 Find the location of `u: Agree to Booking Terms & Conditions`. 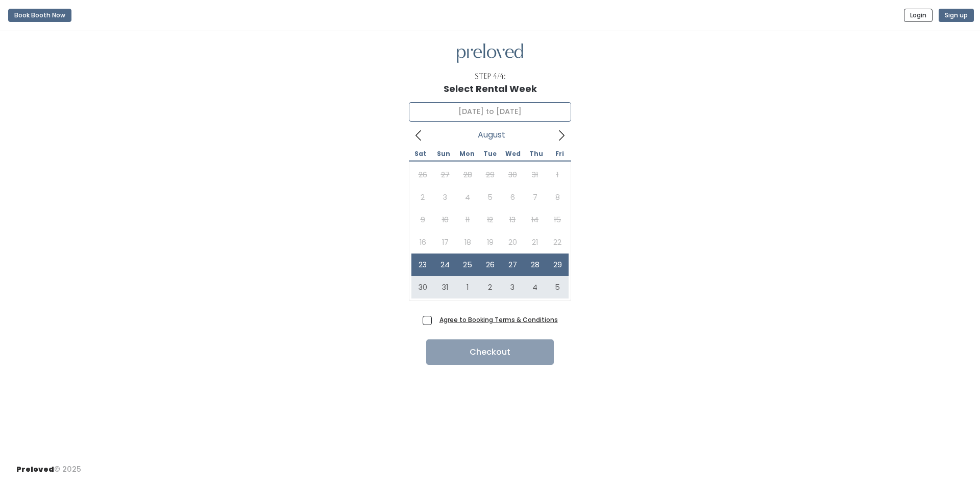

u: Agree to Booking Terms & Conditions is located at coordinates (499, 319).